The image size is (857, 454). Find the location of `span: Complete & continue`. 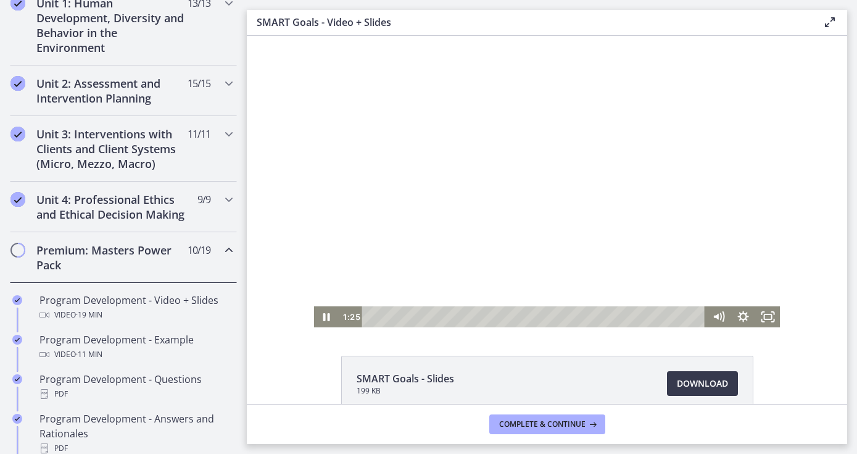

span: Complete & continue is located at coordinates (542, 424).